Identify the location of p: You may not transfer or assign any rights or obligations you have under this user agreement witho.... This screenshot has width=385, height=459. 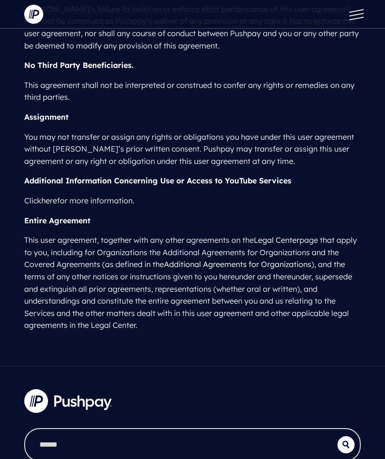
(193, 149).